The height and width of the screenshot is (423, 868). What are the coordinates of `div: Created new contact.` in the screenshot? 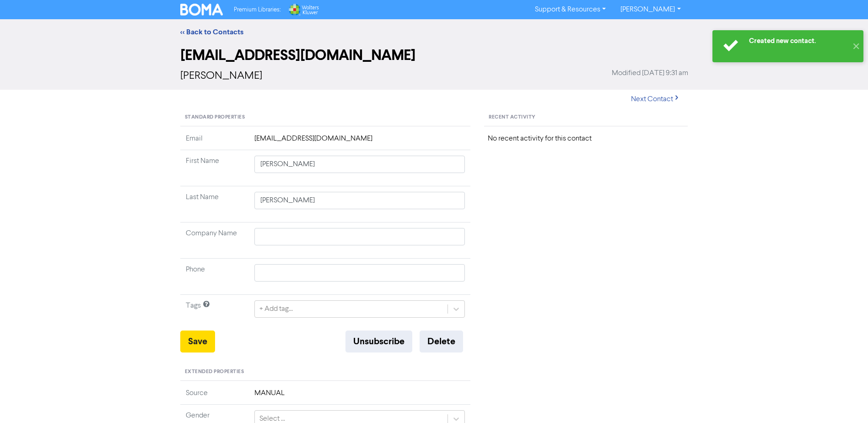 It's located at (798, 41).